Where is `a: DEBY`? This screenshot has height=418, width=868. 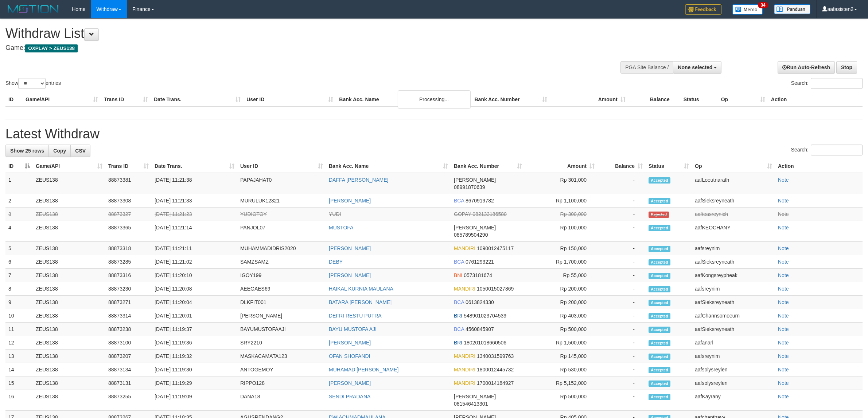 a: DEBY is located at coordinates (336, 262).